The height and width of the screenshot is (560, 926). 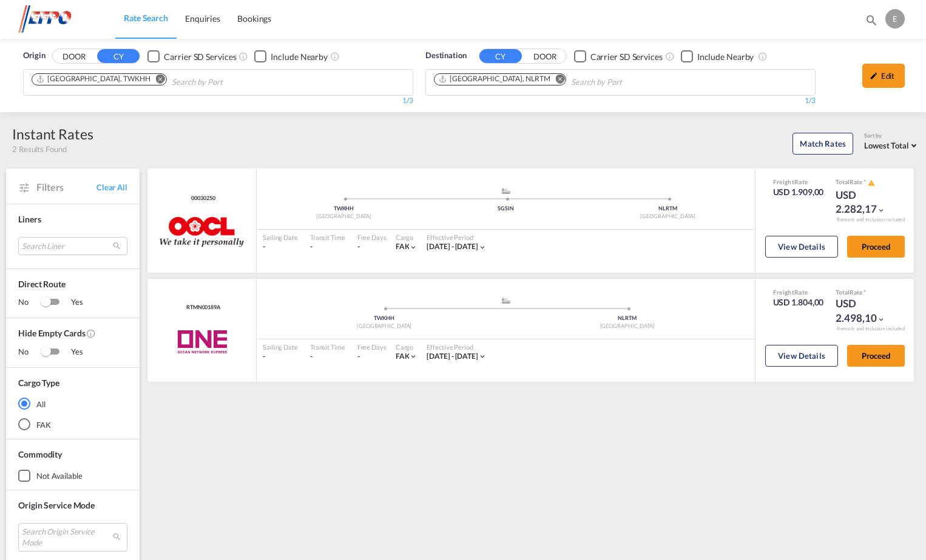 I want to click on md-icon: icon-pencil, so click(x=874, y=76).